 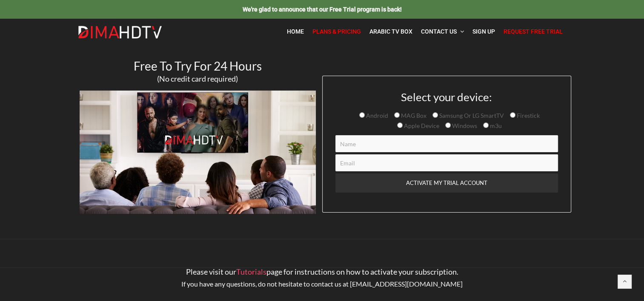 What do you see at coordinates (413, 115) in the screenshot?
I see `span: MAG Box` at bounding box center [413, 115].